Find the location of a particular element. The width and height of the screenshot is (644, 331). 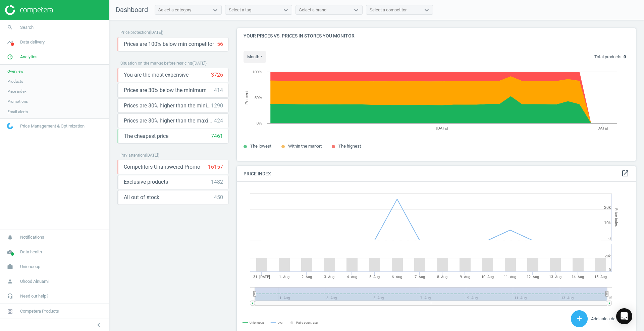

div: 1290 is located at coordinates (217, 106).